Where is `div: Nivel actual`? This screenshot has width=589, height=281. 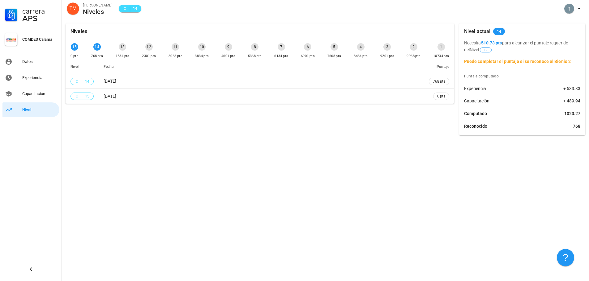 div: Nivel actual is located at coordinates (477, 32).